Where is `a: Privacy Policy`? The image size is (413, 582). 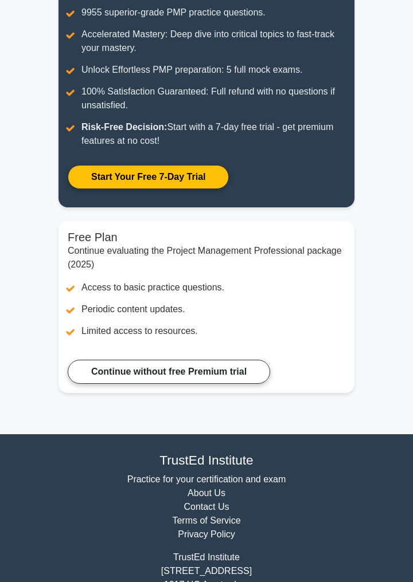
a: Privacy Policy is located at coordinates (206, 534).